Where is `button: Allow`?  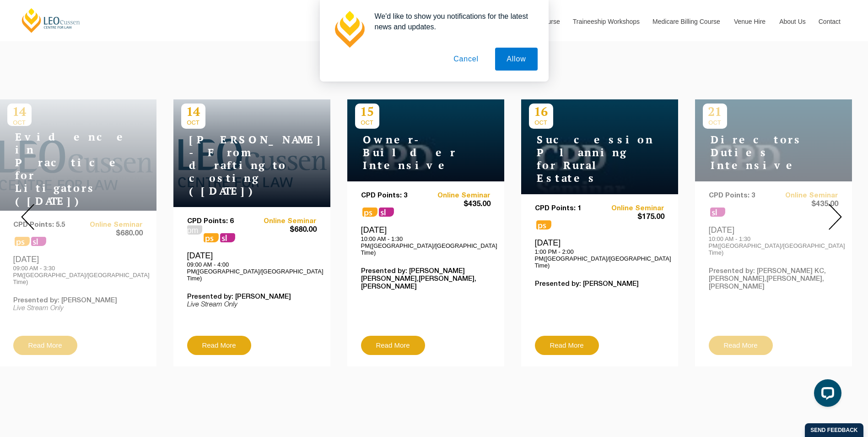
button: Allow is located at coordinates (516, 59).